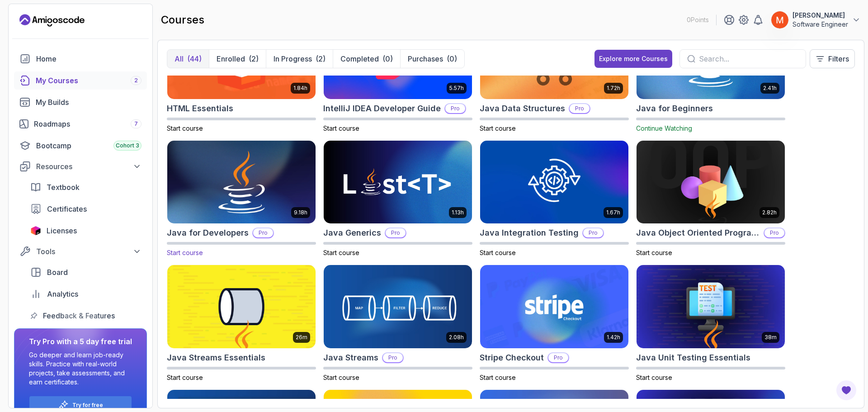 The width and height of the screenshot is (868, 412). I want to click on img: Java Streams Essentials card, so click(241, 307).